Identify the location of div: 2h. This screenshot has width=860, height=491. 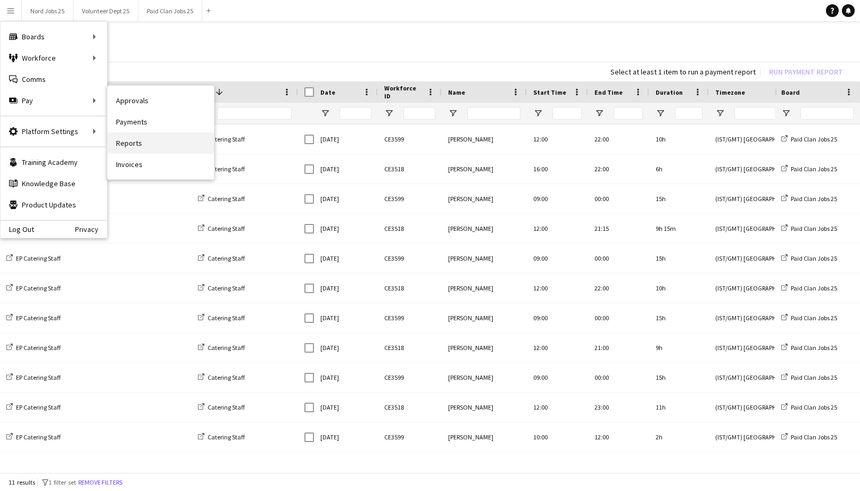
(679, 437).